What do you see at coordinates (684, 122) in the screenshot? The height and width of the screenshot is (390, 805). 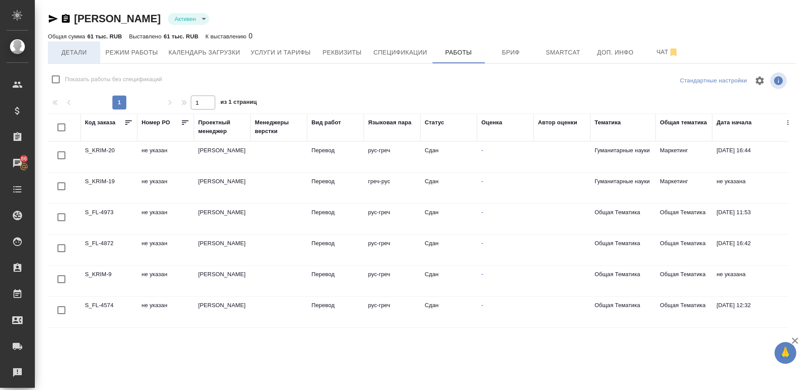 I see `div: Общая тематика` at bounding box center [684, 122].